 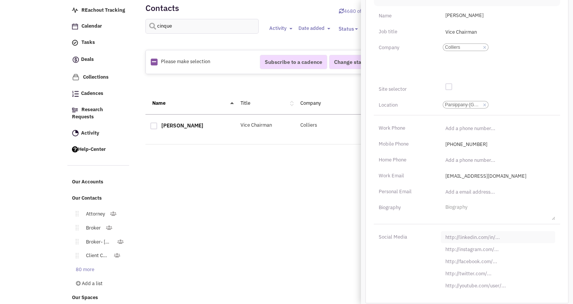 I want to click on div: Work Phone, so click(x=405, y=128).